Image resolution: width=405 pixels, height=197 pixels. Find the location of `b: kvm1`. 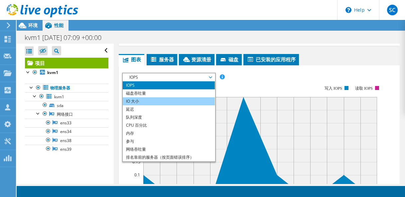

b: kvm1 is located at coordinates (53, 72).